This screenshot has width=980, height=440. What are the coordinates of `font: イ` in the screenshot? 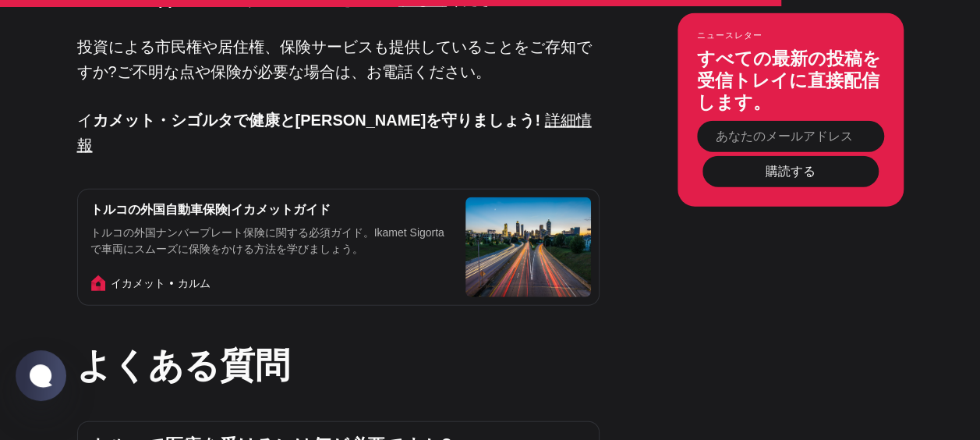 It's located at (335, 132).